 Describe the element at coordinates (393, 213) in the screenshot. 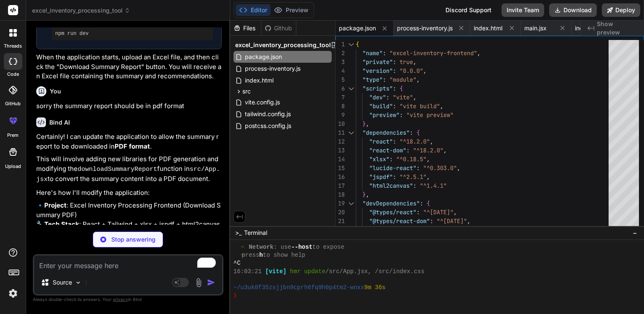

I see `span: "@types/react"` at that location.